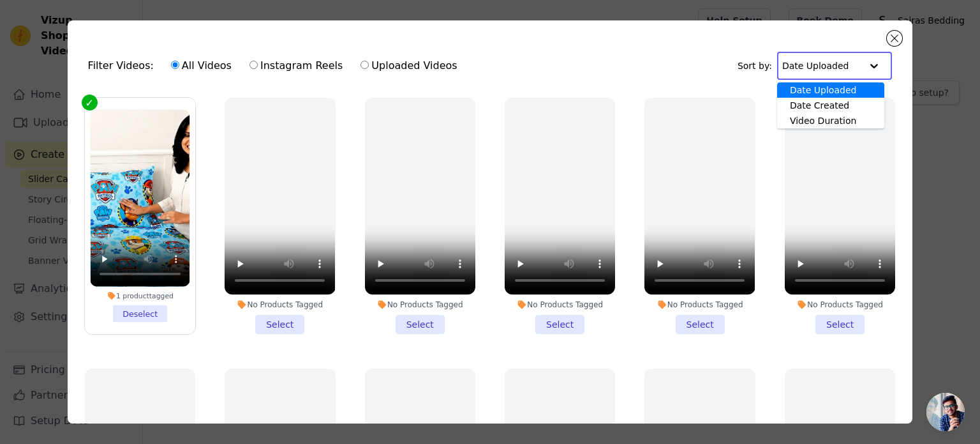  Describe the element at coordinates (831, 90) in the screenshot. I see `div: Date Uploaded` at that location.